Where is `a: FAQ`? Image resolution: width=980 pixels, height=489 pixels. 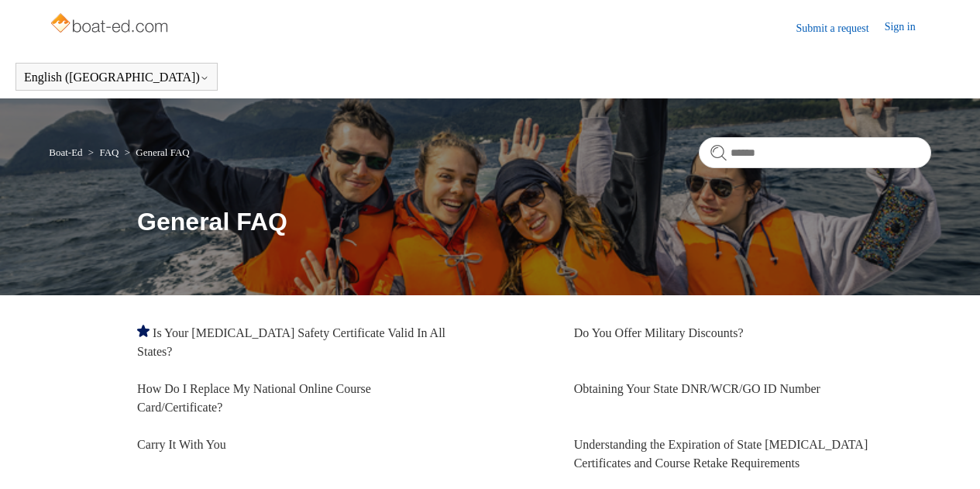 a: FAQ is located at coordinates (109, 152).